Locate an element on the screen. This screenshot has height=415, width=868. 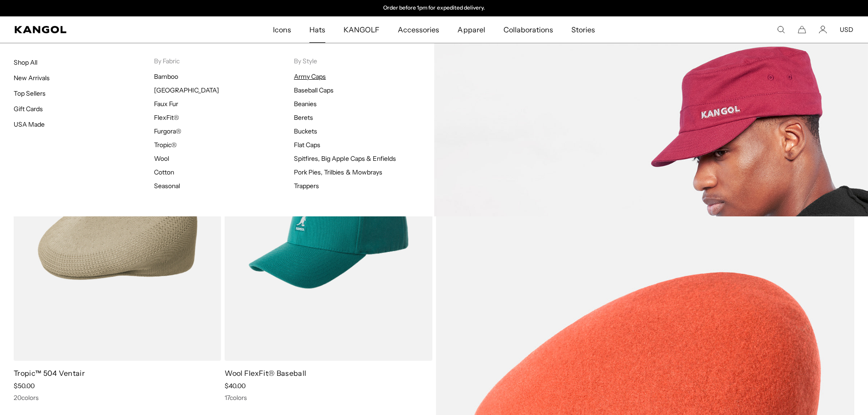
span: $50.00 is located at coordinates (24, 386).